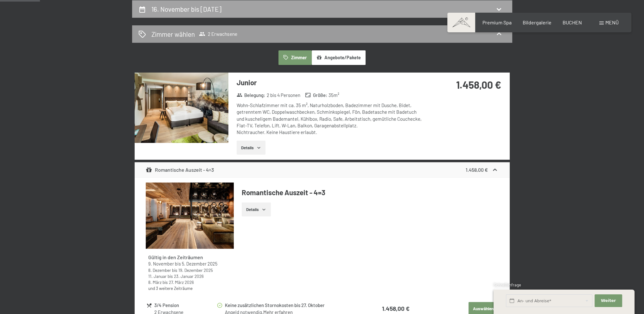 The image size is (644, 314). What do you see at coordinates (173, 34) in the screenshot?
I see `h2: Zimmer wählen` at bounding box center [173, 34].